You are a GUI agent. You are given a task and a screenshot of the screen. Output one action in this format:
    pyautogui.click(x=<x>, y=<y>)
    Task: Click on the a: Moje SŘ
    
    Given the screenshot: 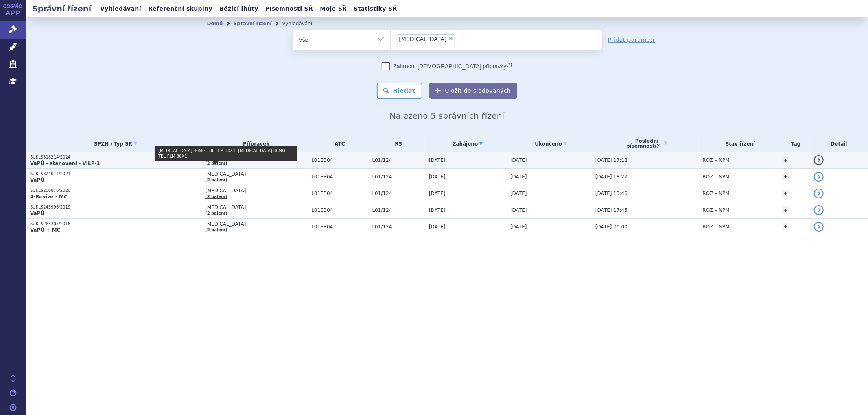 What is the action you would take?
    pyautogui.click(x=333, y=9)
    